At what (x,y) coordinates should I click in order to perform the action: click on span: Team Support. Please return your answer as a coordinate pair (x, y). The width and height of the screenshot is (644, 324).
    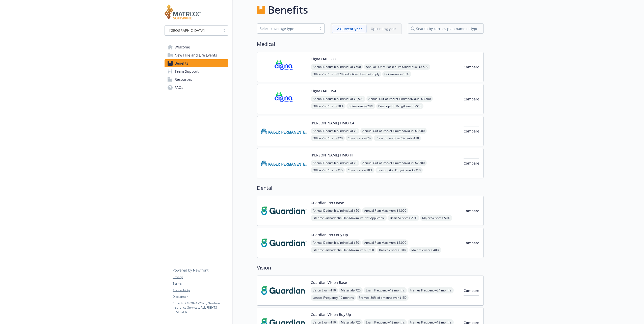
    Looking at the image, I should click on (187, 71).